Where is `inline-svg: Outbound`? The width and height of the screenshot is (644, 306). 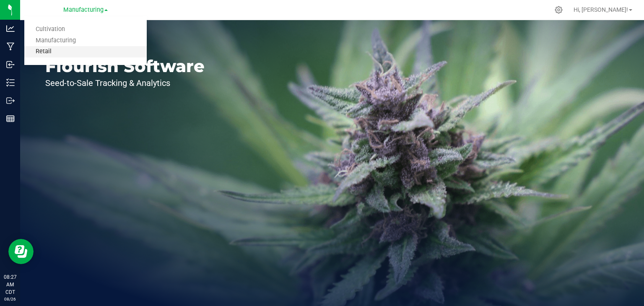 inline-svg: Outbound is located at coordinates (11, 101).